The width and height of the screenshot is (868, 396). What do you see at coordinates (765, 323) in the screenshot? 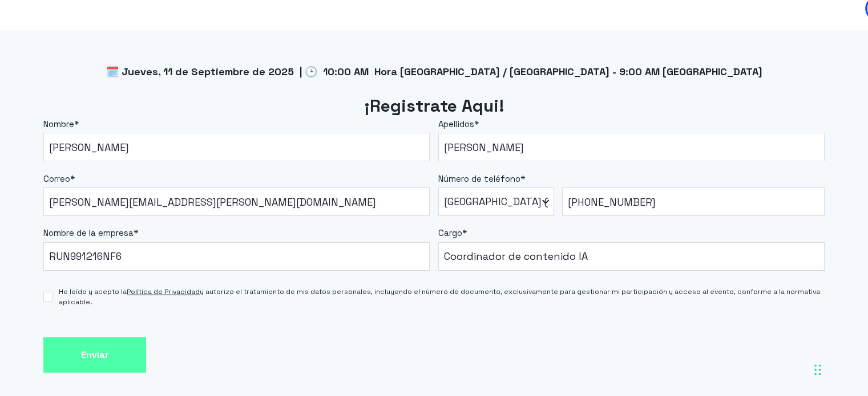
I see `div: Widget de chat` at bounding box center [765, 323].